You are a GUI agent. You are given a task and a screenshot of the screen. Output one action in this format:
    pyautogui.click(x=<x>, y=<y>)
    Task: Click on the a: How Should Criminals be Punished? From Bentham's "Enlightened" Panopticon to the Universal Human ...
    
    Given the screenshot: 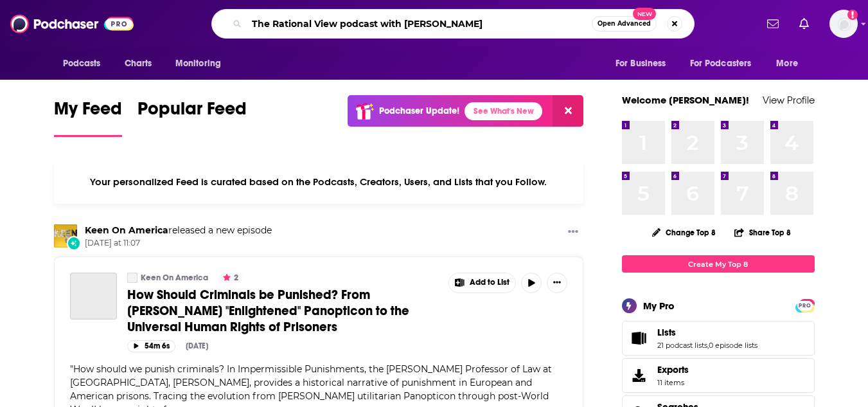 What is the action you would take?
    pyautogui.click(x=93, y=296)
    